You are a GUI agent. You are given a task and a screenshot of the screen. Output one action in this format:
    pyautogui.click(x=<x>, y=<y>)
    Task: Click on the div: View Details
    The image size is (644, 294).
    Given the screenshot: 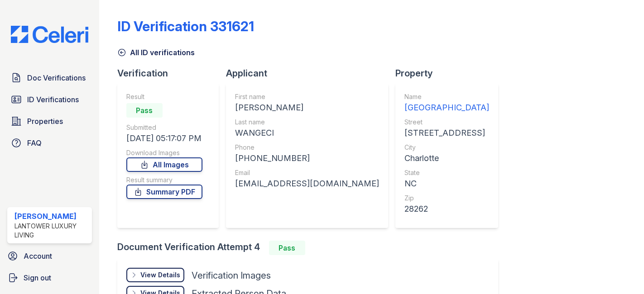 What is the action you would take?
    pyautogui.click(x=160, y=275)
    